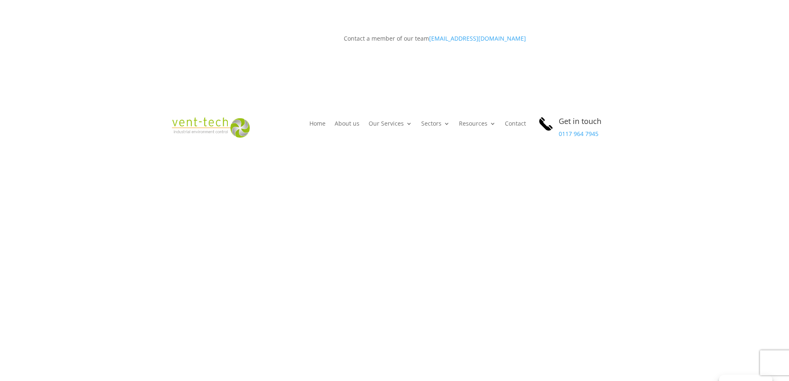 The width and height of the screenshot is (789, 381). I want to click on a: 0117 964 7945, so click(579, 133).